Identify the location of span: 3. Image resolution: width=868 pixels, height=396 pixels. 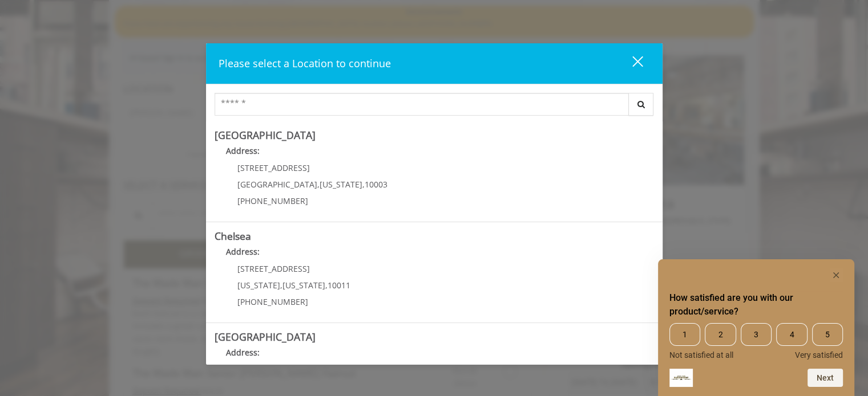
(756, 335).